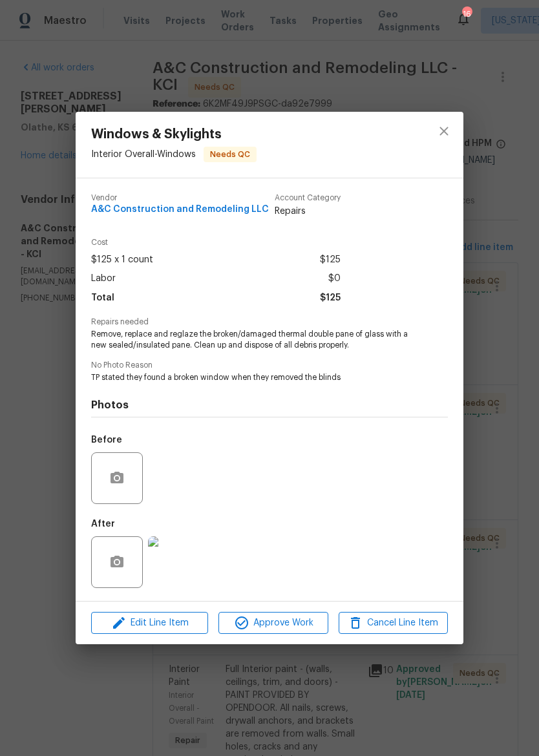 The height and width of the screenshot is (756, 539). Describe the element at coordinates (393, 623) in the screenshot. I see `button: Cancel Line Item` at that location.